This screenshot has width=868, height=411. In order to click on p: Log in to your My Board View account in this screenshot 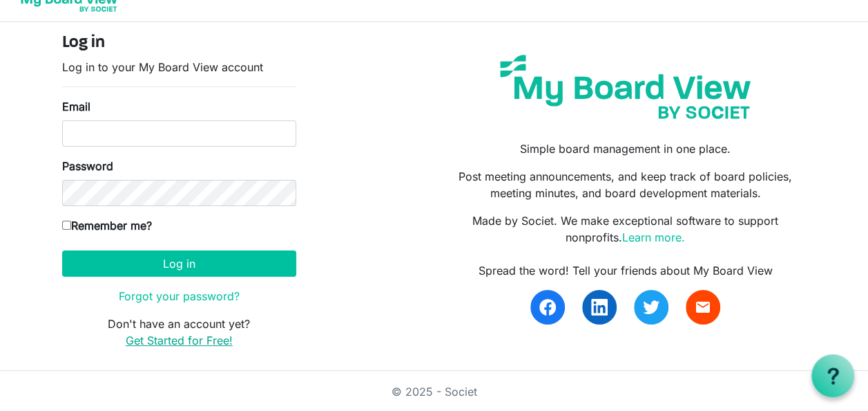, I will do `click(179, 67)`.